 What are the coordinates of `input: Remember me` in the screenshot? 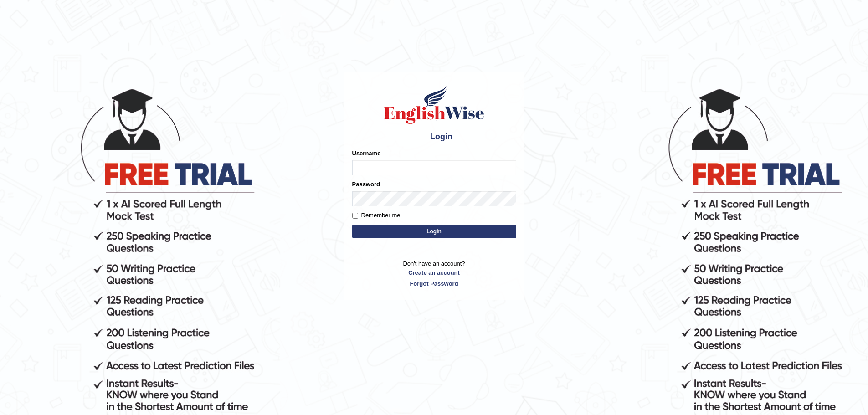 It's located at (355, 216).